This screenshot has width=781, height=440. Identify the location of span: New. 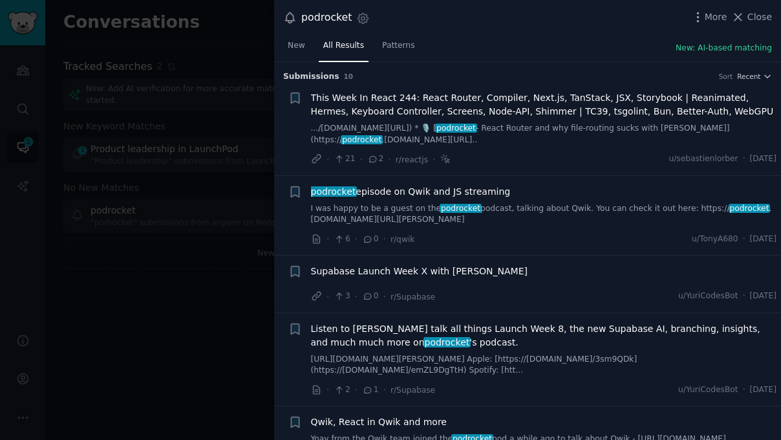
(296, 46).